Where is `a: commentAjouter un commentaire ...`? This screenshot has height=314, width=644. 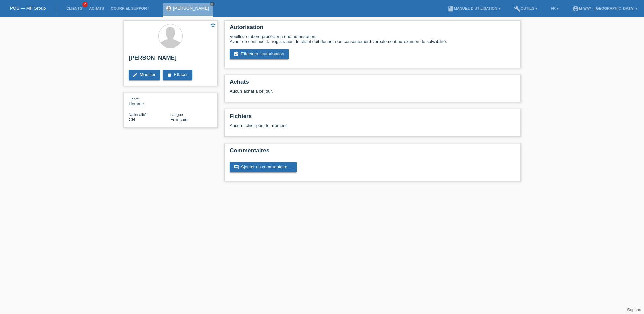 a: commentAjouter un commentaire ... is located at coordinates (263, 167).